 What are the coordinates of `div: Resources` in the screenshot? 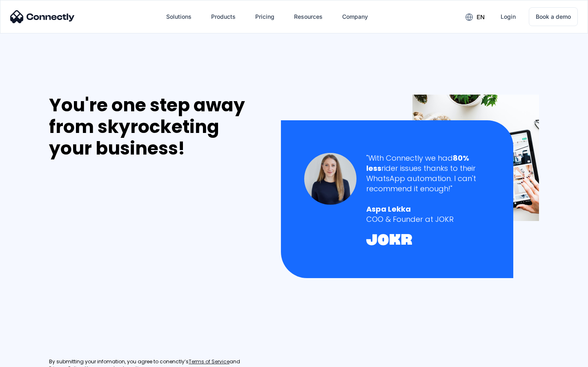 It's located at (308, 17).